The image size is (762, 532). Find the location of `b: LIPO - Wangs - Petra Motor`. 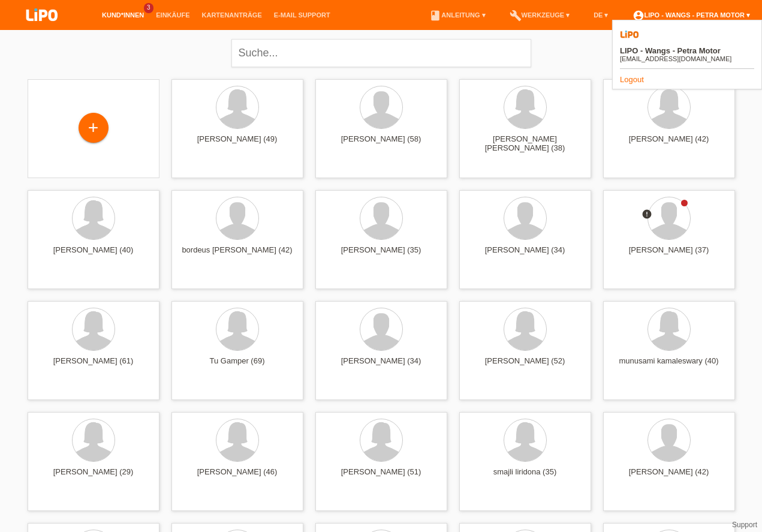

b: LIPO - Wangs - Petra Motor is located at coordinates (670, 51).